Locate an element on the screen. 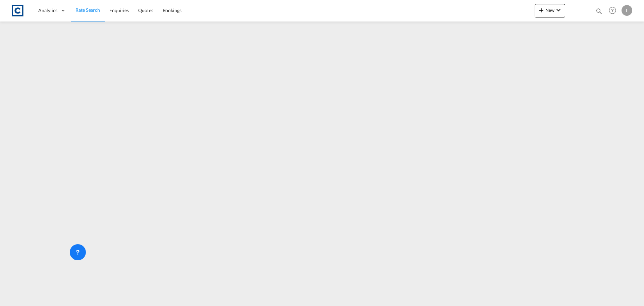 Image resolution: width=644 pixels, height=306 pixels. md-icon: icon-magnify is located at coordinates (599, 11).